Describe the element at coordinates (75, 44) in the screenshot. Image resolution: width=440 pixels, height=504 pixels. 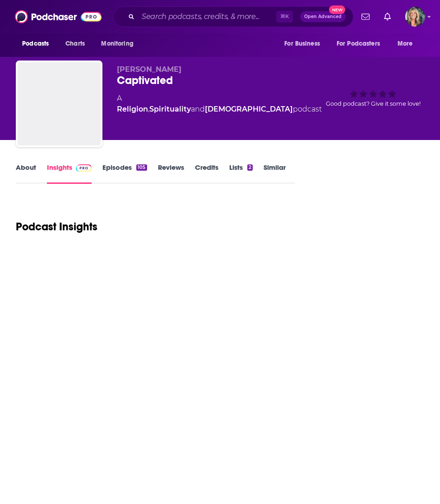
I see `span: Charts` at that location.